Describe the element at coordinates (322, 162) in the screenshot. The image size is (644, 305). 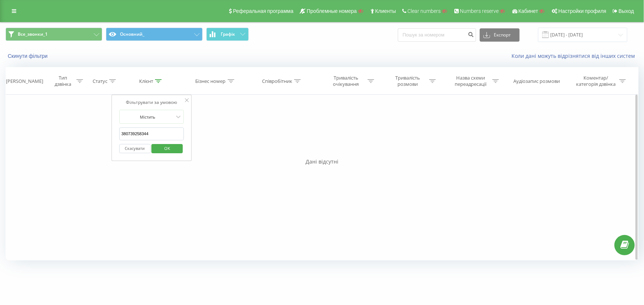
I see `div: Дані відсутні` at that location.